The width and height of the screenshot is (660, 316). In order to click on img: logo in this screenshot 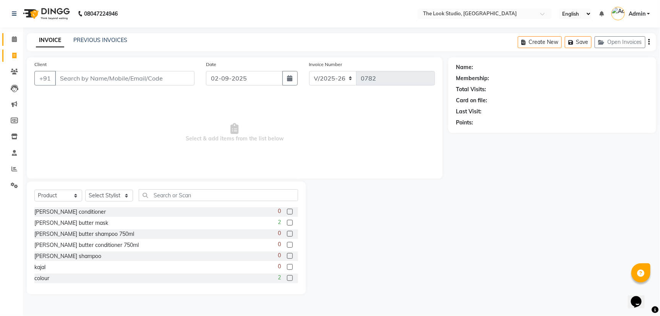, I will do `click(45, 14)`.